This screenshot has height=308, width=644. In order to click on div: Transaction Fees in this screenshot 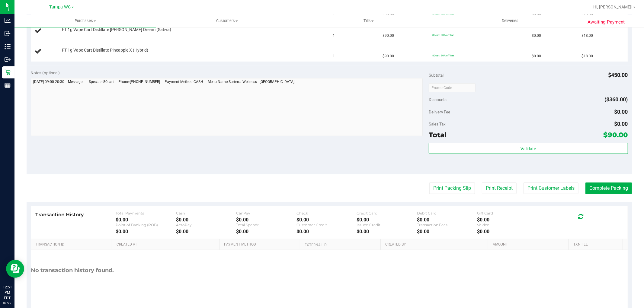, I will do `click(447, 225)`.